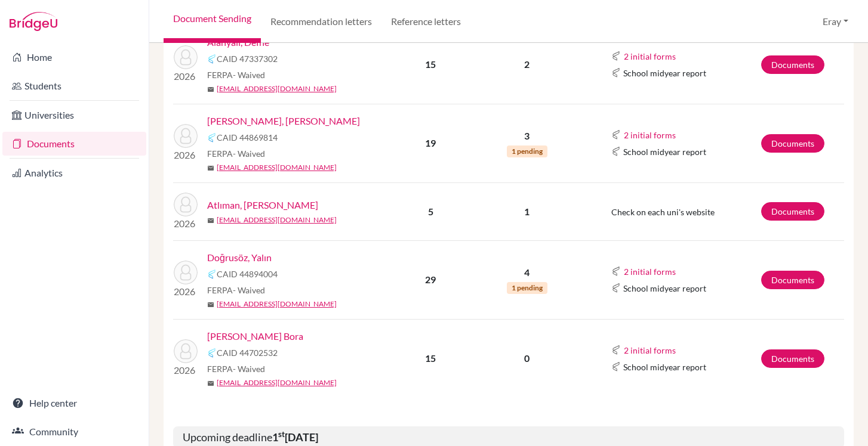 The image size is (868, 446). I want to click on img: Atlıman, Berk, so click(186, 204).